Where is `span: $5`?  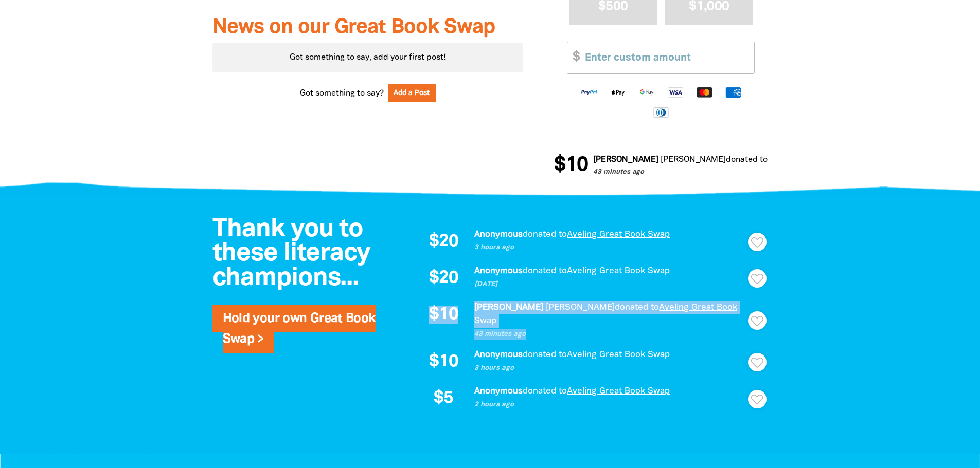
span: $5 is located at coordinates (444, 399).